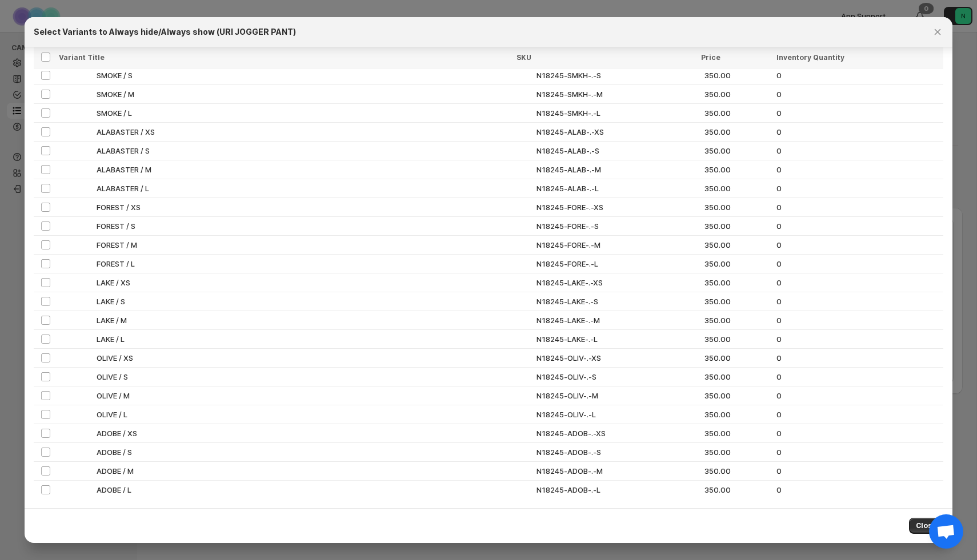 The height and width of the screenshot is (560, 977). I want to click on td: N18245-FORE-.-XS, so click(617, 208).